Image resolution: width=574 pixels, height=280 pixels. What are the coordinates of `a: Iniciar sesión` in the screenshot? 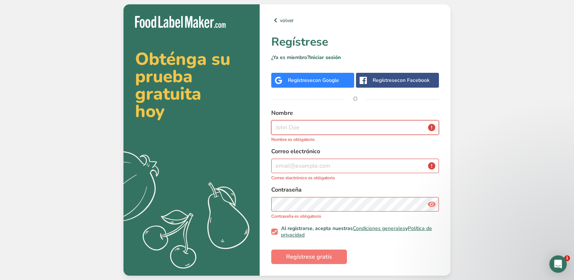 It's located at (325, 57).